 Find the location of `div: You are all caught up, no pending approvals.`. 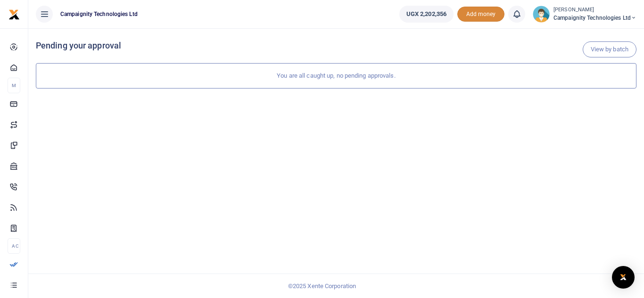

div: You are all caught up, no pending approvals. is located at coordinates (336, 76).